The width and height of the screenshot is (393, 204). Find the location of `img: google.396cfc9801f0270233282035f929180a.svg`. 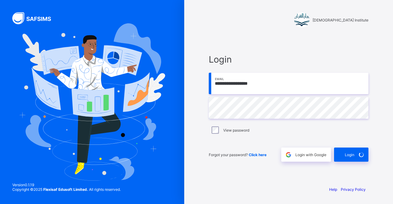

img: google.396cfc9801f0270233282035f929180a.svg is located at coordinates (289, 155).